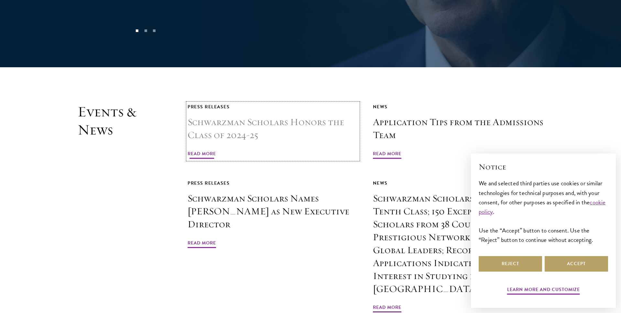 This screenshot has height=313, width=621. I want to click on h3: Application Tips from the Admissions Team, so click(458, 129).